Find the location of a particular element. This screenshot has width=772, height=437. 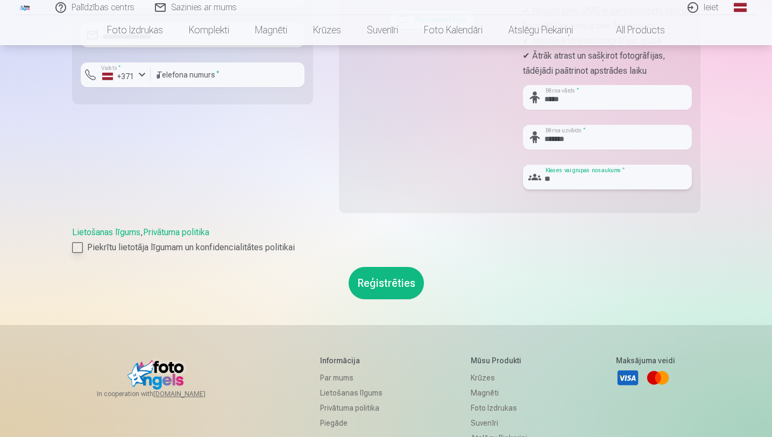

p: ✔ Ātrāk atrast un sašķirot fotogrāfijas, tādējādi paātrinot apstrādes laiku is located at coordinates (607, 63).